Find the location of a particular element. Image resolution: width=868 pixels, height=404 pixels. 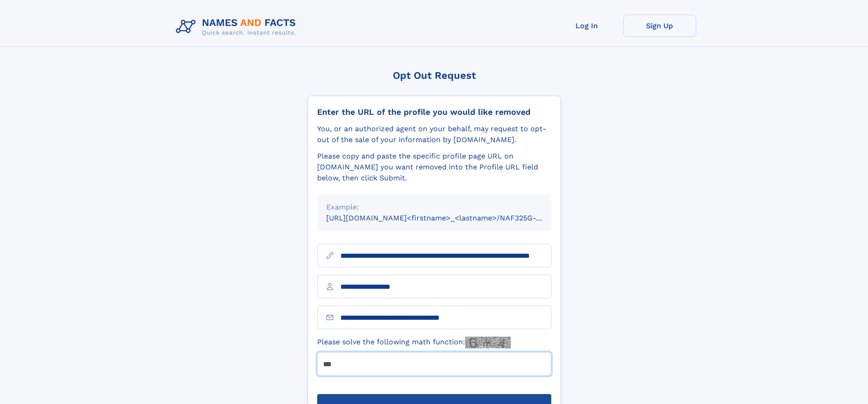

a: Log In is located at coordinates (587, 25).